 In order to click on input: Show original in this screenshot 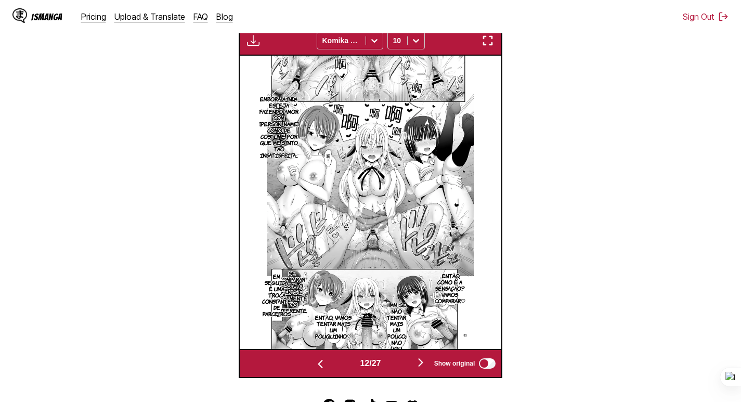, I will do `click(487, 363)`.